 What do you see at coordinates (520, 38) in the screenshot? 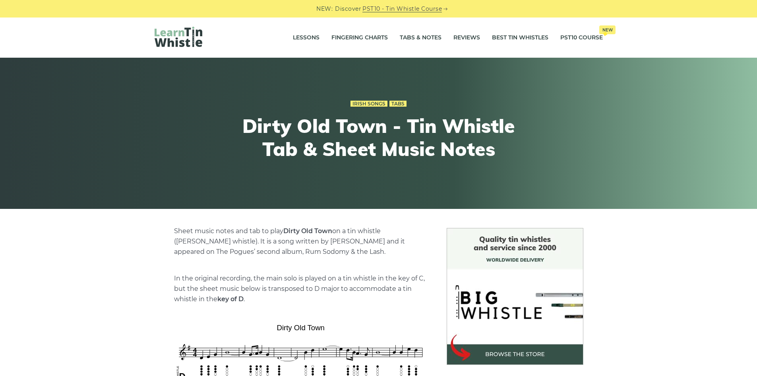
I see `a: Best Tin Whistles` at bounding box center [520, 38].